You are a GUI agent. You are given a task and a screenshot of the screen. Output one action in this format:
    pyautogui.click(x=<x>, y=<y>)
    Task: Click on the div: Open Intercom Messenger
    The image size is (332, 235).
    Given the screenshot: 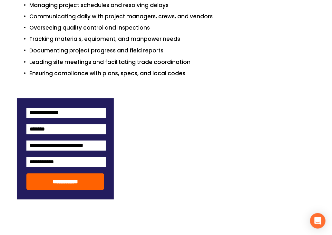 What is the action you would take?
    pyautogui.click(x=317, y=221)
    